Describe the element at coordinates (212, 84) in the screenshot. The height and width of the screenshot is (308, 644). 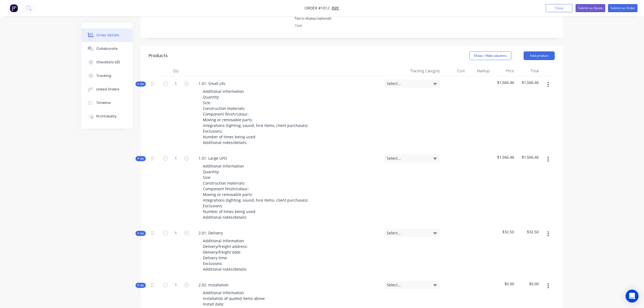
I see `div: 1.01: Small ufo` at that location.